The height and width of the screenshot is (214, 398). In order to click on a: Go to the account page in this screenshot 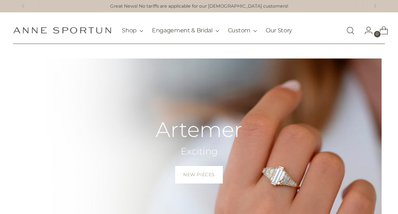, I will do `click(366, 31)`.